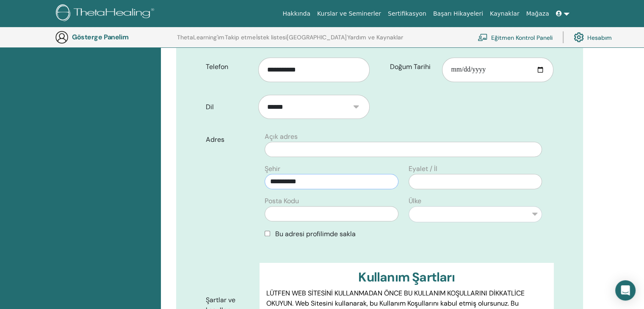 This screenshot has width=644, height=309. I want to click on a: Yardım ve Kaynaklar, so click(375, 41).